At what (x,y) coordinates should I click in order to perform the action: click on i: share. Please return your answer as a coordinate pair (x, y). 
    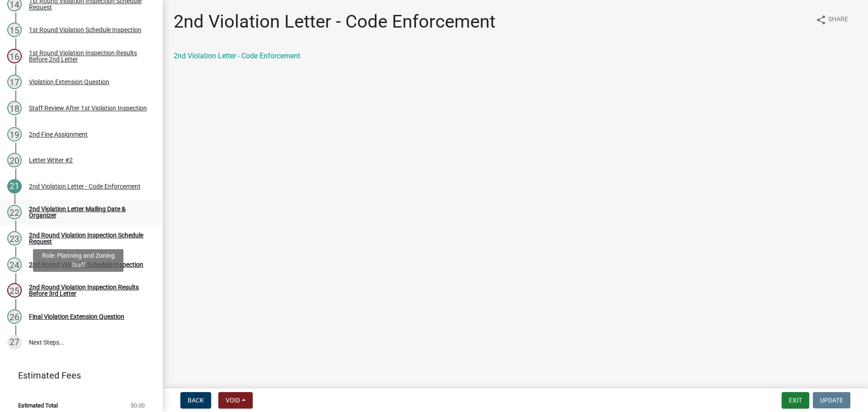
    Looking at the image, I should click on (821, 20).